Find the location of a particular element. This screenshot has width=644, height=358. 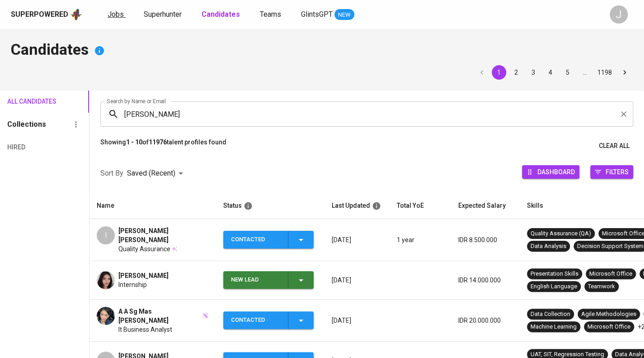

div: Teamwork is located at coordinates (602, 286).